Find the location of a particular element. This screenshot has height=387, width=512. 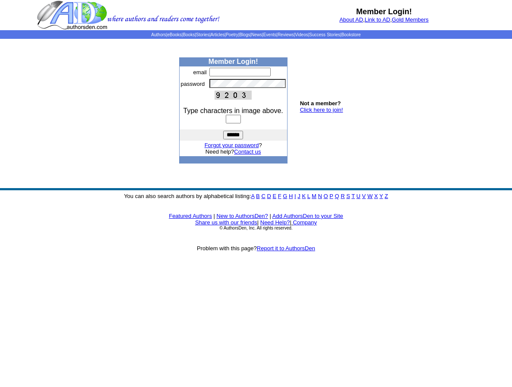

a: Articles is located at coordinates (218, 35).